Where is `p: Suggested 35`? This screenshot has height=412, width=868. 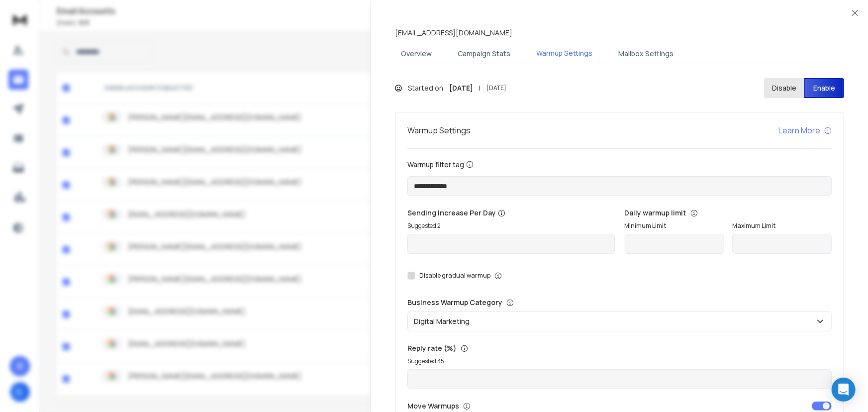
p: Suggested 35 is located at coordinates (619, 361).